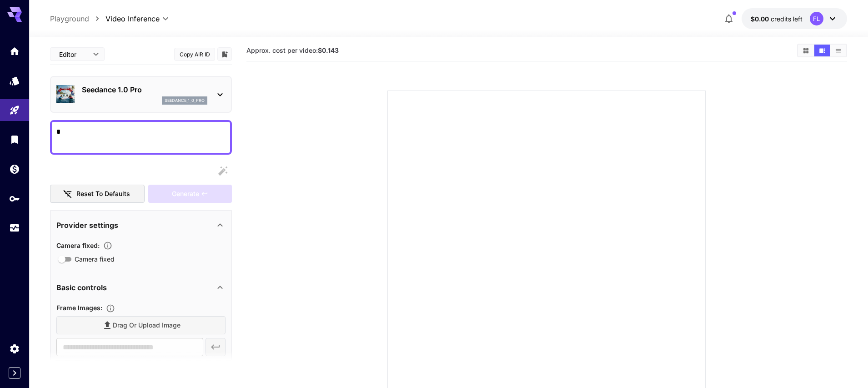 The width and height of the screenshot is (868, 388). What do you see at coordinates (224, 54) in the screenshot?
I see `button: Add to library` at bounding box center [224, 54].